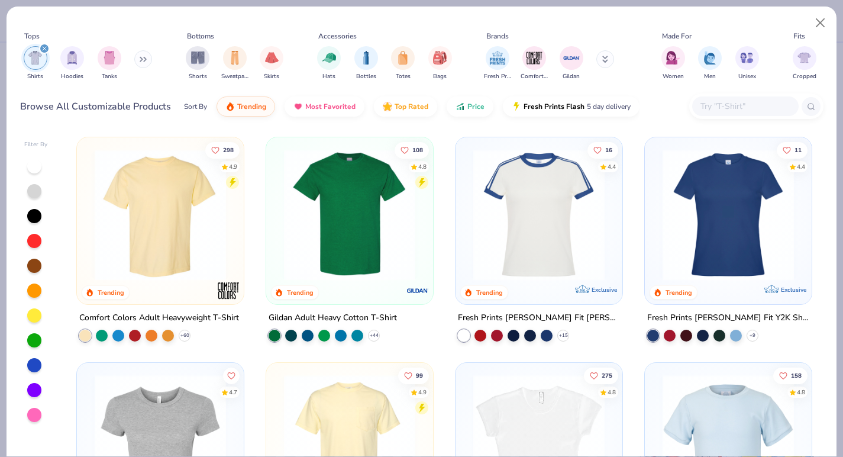 The image size is (843, 457). What do you see at coordinates (820, 23) in the screenshot?
I see `button: Close` at bounding box center [820, 23].